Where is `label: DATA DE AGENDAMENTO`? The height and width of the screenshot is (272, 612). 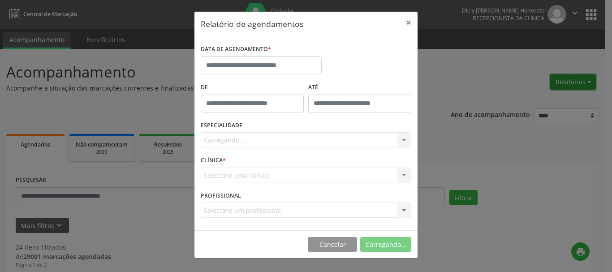
label: DATA DE AGENDAMENTO is located at coordinates (236, 49).